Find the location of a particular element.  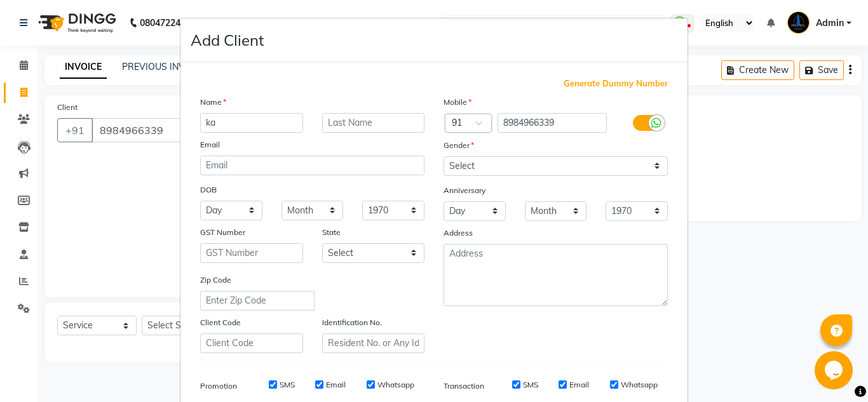

label: Address is located at coordinates (458, 233).